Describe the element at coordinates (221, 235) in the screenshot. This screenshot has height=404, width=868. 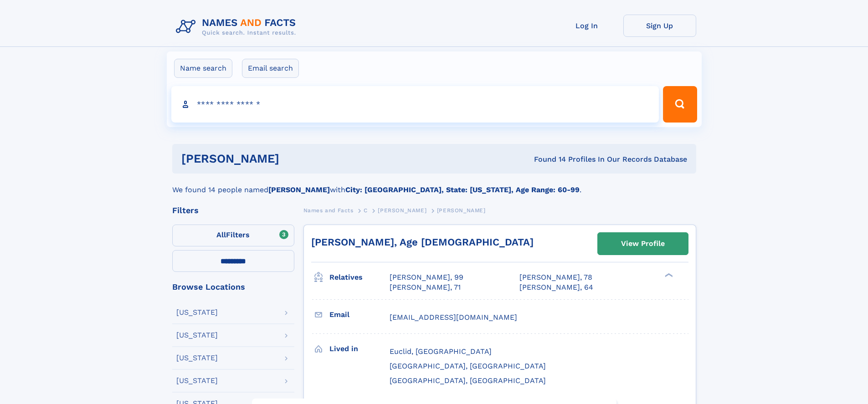
I see `span: All` at that location.